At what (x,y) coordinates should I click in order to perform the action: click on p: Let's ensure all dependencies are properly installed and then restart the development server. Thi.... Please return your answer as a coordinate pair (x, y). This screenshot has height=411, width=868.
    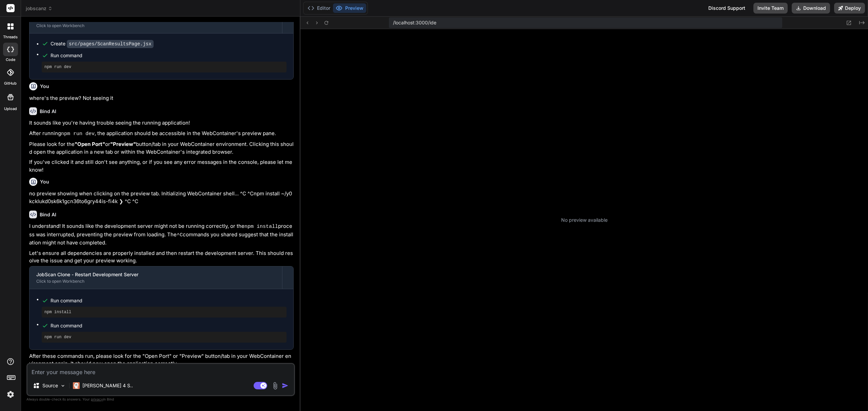
    Looking at the image, I should click on (161, 257).